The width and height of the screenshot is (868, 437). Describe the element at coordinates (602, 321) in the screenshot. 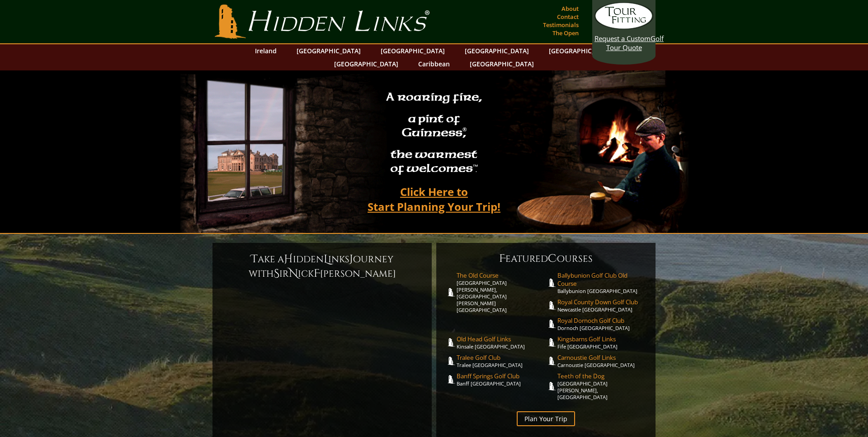

I see `span: Royal Dornoch Golf Club` at that location.